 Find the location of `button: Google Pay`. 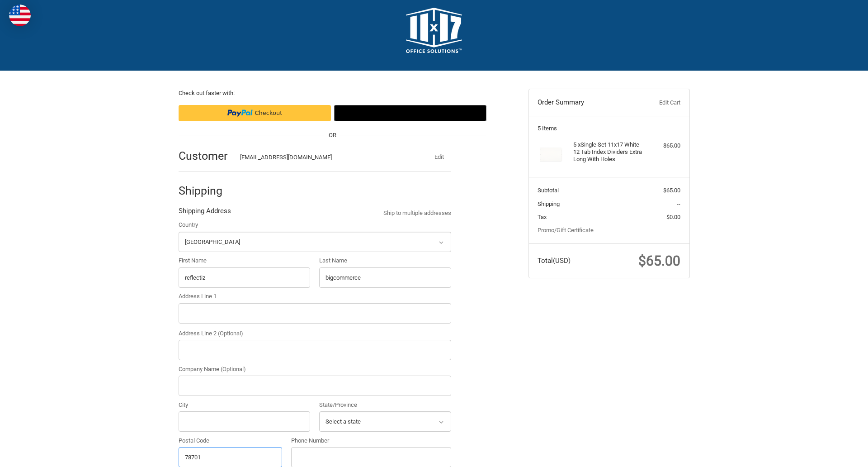

button: Google Pay is located at coordinates (410, 113).